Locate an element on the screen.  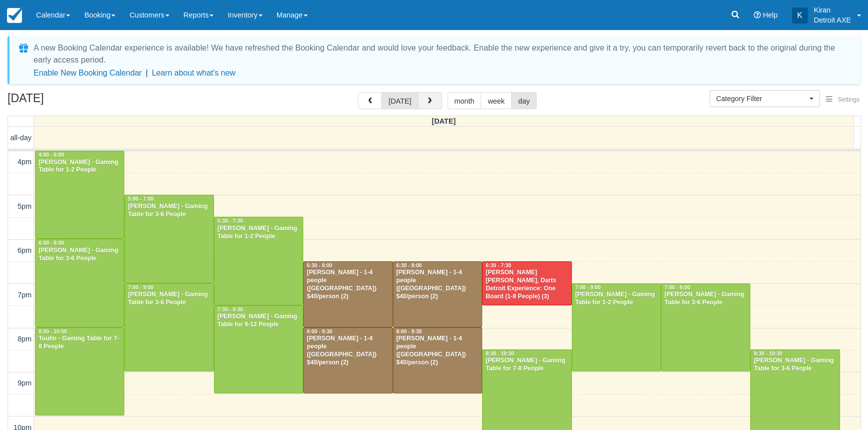
i: Help is located at coordinates (757, 15).